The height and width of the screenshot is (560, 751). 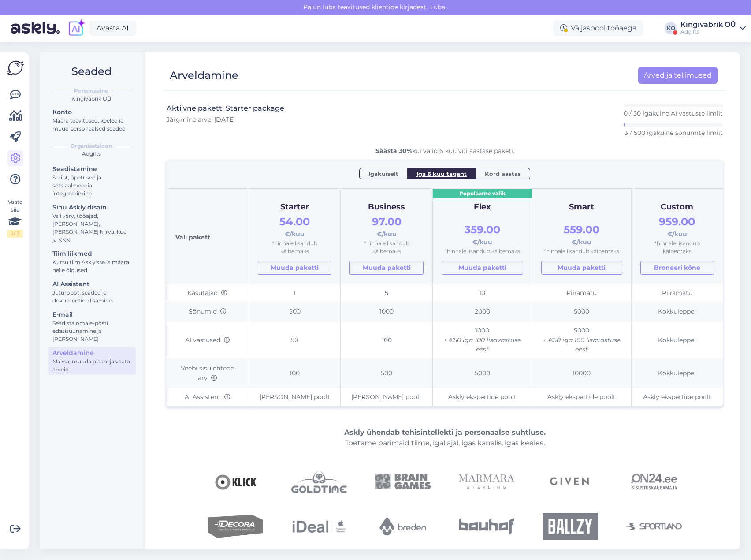 What do you see at coordinates (91, 91) in the screenshot?
I see `b: Personaalne` at bounding box center [91, 91].